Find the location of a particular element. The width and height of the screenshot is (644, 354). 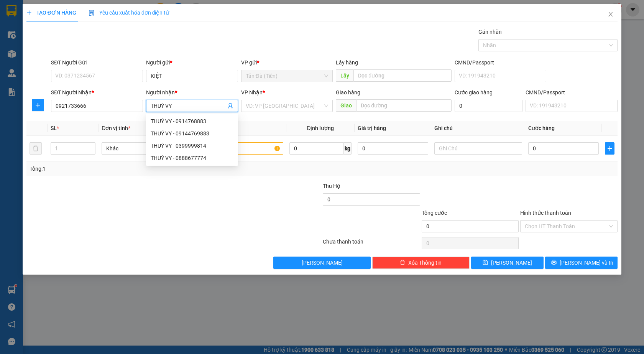

span: Định lượng is located at coordinates (320, 128).